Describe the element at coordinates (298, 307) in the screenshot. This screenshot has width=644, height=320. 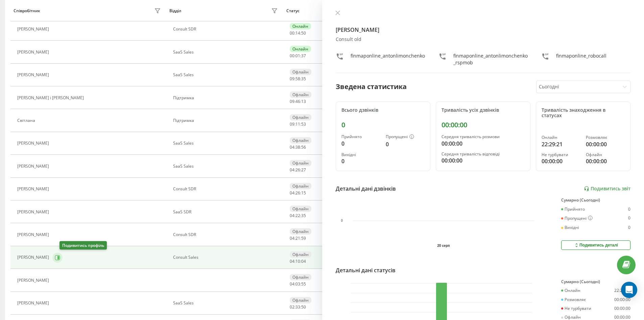
I see `span: 33` at that location.